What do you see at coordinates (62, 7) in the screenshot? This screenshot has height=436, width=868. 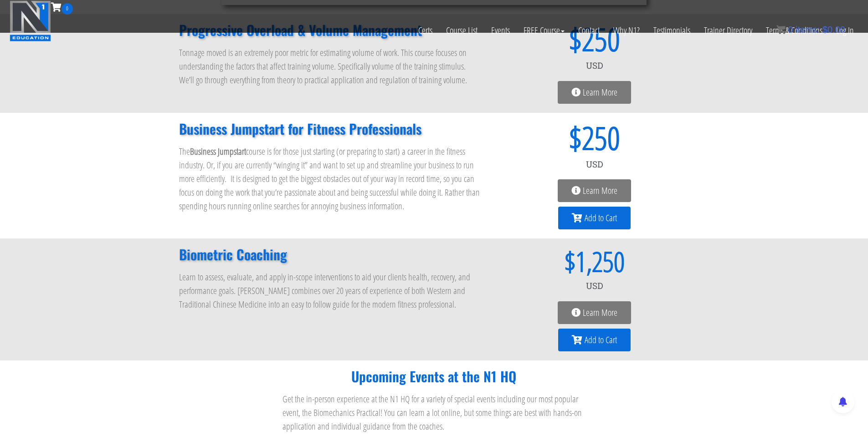 I see `a: 0` at bounding box center [62, 7].